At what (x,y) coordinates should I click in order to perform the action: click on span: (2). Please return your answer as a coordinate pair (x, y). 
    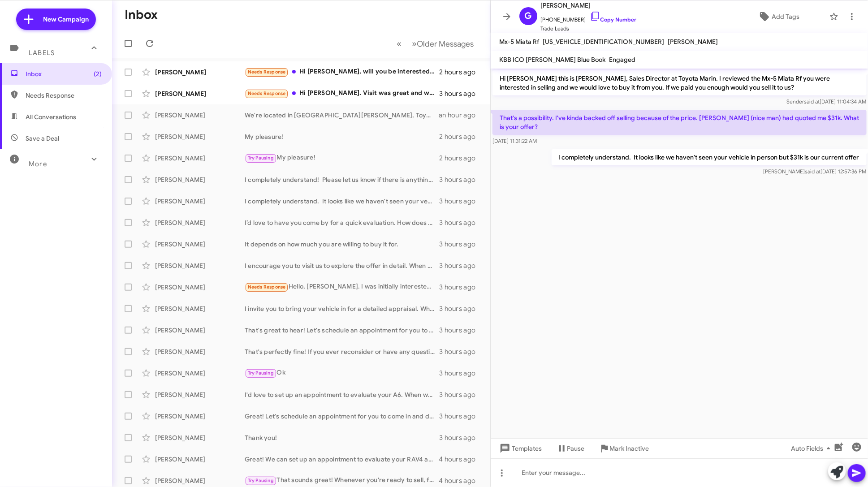
    Looking at the image, I should click on (98, 74).